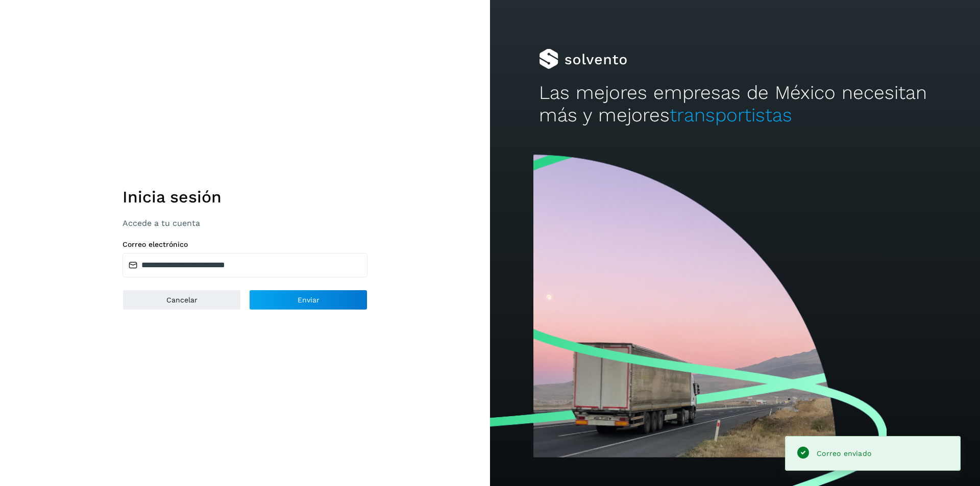  I want to click on label: Correo electrónico, so click(245, 245).